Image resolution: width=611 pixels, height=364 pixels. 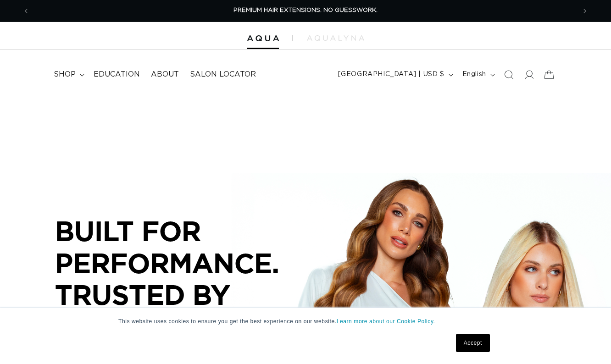 I want to click on button: Next announcement, so click(x=585, y=11).